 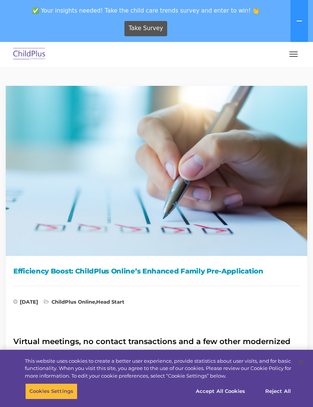 What do you see at coordinates (300, 362) in the screenshot?
I see `button: Close` at bounding box center [300, 362].